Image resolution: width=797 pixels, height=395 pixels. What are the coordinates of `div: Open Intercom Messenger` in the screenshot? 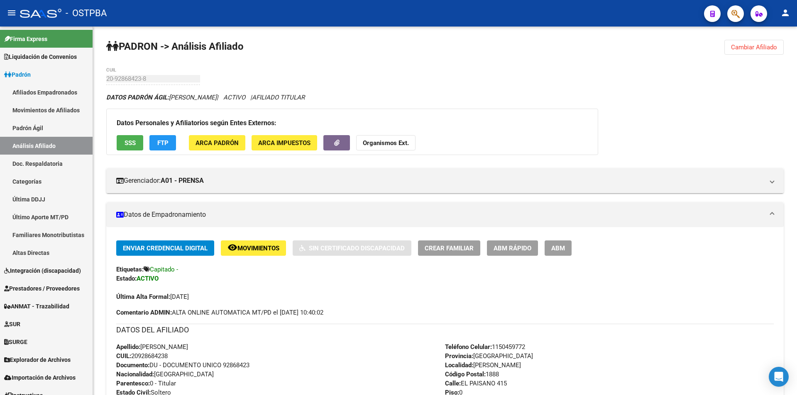 It's located at (778, 377).